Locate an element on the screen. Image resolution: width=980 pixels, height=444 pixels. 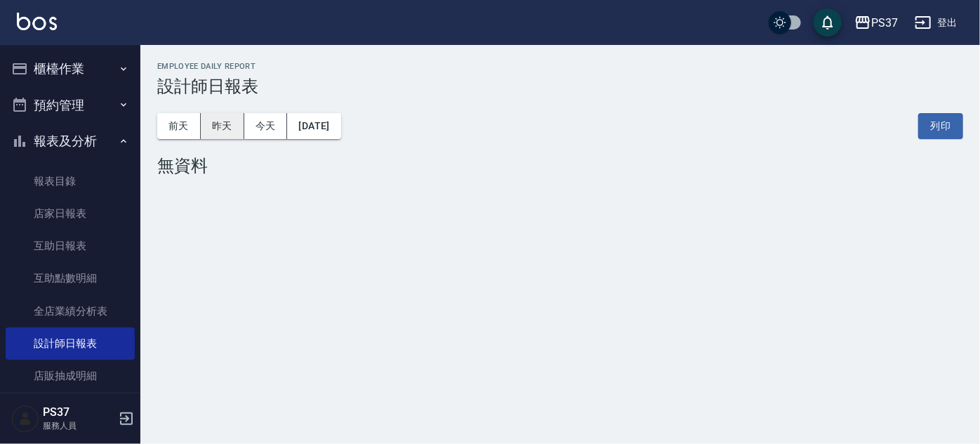
a: 店販抽成明細 is located at coordinates (70, 376).